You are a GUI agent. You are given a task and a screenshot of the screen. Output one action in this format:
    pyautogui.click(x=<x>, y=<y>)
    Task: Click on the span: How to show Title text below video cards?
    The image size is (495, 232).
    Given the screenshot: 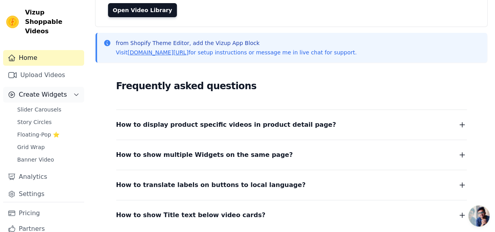 What is the action you would take?
    pyautogui.click(x=191, y=215)
    